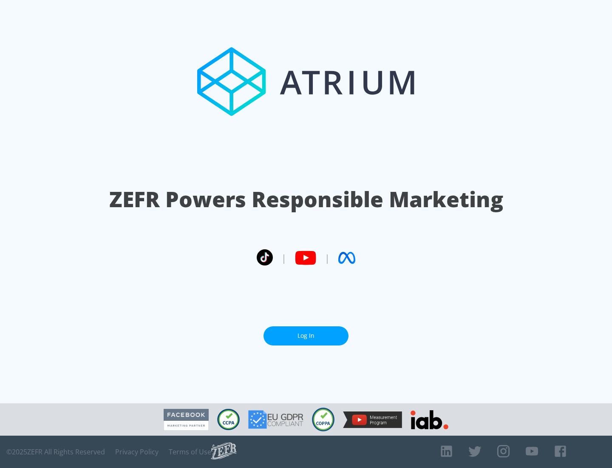 This screenshot has width=612, height=468. I want to click on img: IAB, so click(429, 419).